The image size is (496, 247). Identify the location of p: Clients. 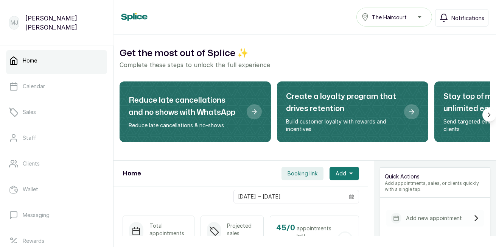
(31, 163).